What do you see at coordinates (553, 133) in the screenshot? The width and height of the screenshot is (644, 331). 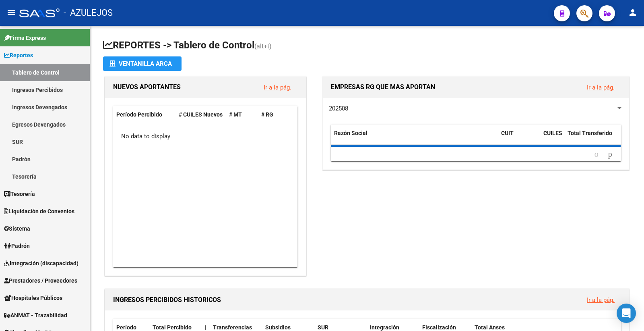 I see `span: CUILES` at bounding box center [553, 133].